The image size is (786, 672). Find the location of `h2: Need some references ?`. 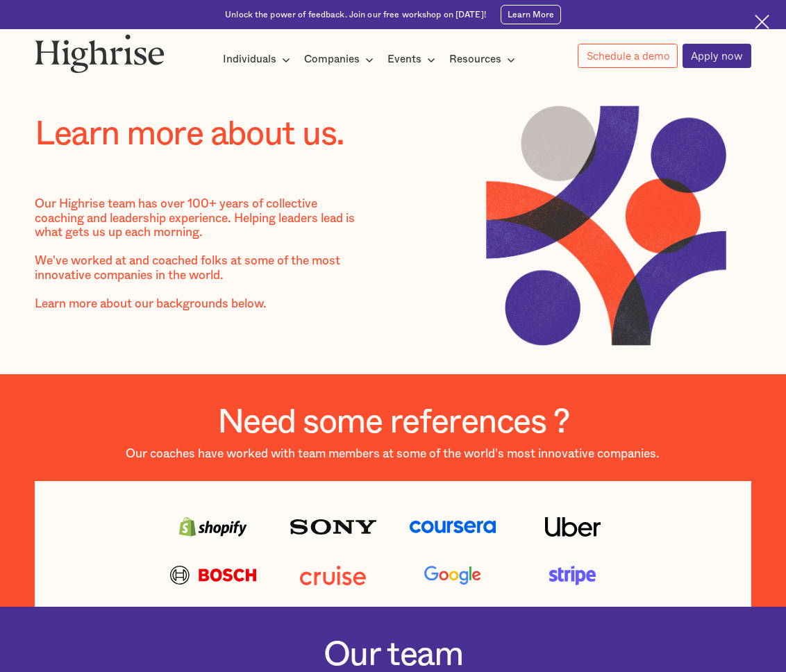

h2: Need some references ? is located at coordinates (393, 422).